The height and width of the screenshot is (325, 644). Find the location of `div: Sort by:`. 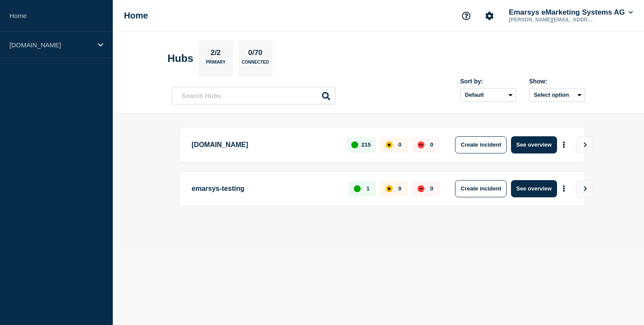

div: Sort by: is located at coordinates (488, 81).